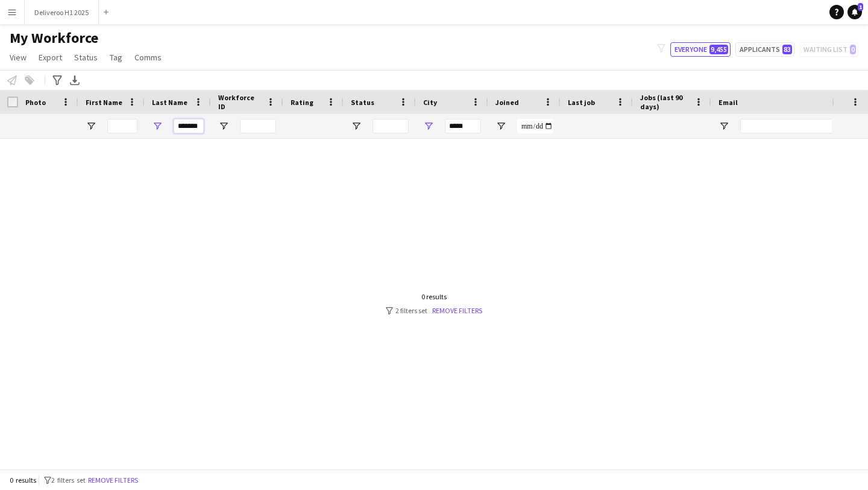 This screenshot has height=490, width=868. I want to click on input: Column with Header Selection, so click(13, 102).